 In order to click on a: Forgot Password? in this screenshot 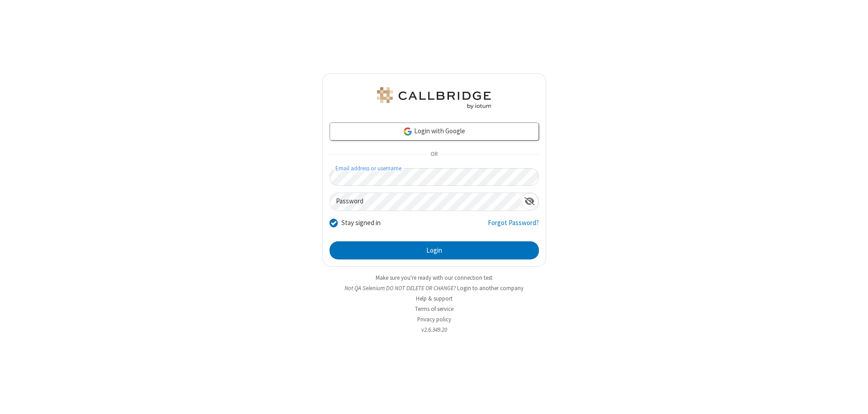, I will do `click(513, 226)`.